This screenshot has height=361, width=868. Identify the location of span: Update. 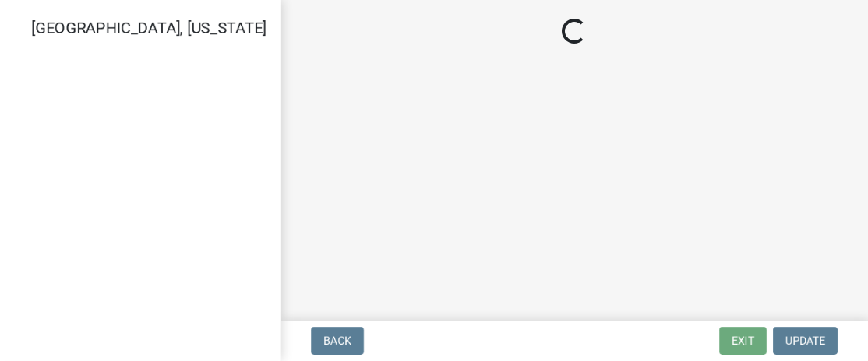
(804, 341).